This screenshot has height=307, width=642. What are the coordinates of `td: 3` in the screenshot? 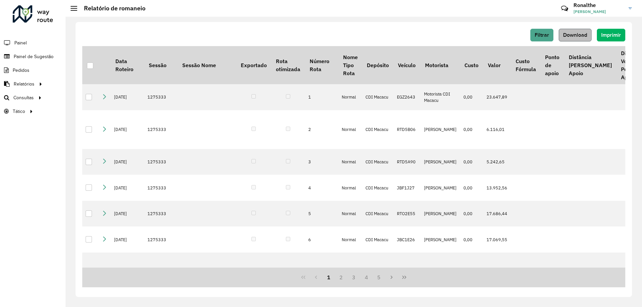 It's located at (321, 162).